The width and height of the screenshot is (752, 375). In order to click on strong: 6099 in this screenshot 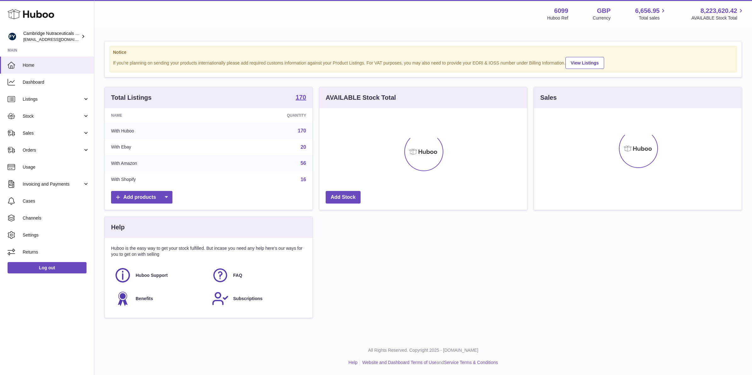, I will do `click(561, 11)`.